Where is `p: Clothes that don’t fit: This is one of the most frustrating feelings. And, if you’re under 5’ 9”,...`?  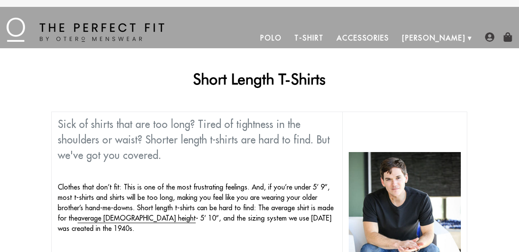 p: Clothes that don’t fit: This is one of the most frustrating feelings. And, if you’re under 5’ 9”,... is located at coordinates (197, 208).